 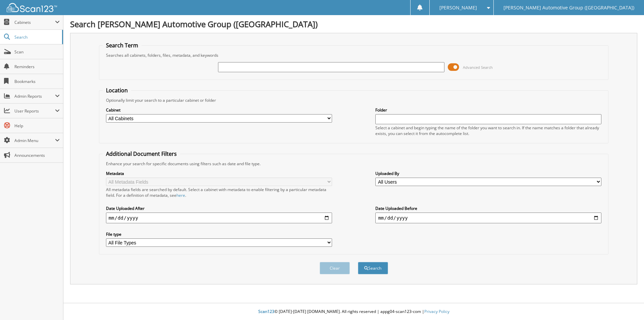 What do you see at coordinates (478, 67) in the screenshot?
I see `span: Advanced Search` at bounding box center [478, 67].